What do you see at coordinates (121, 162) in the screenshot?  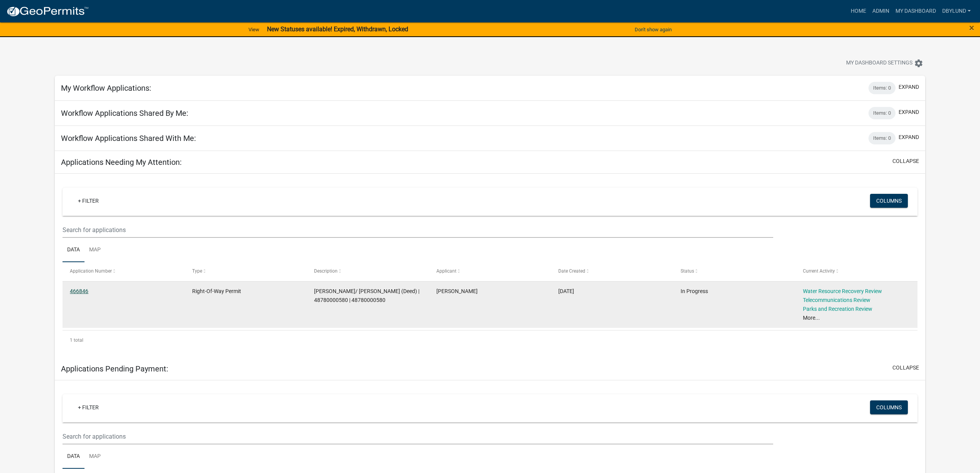 I see `h5: Applications Needing My Attention:` at bounding box center [121, 162].